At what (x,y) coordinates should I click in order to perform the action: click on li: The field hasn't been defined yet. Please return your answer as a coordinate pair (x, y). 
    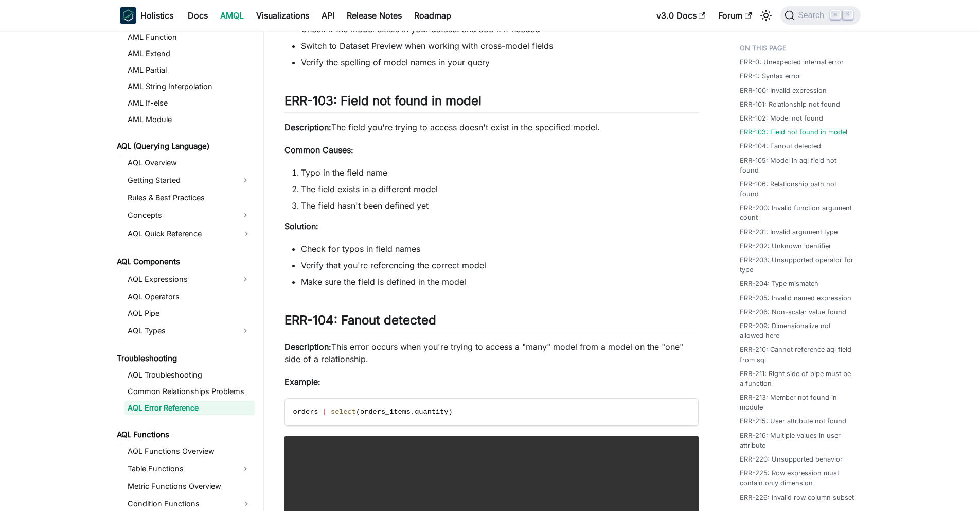
    Looking at the image, I should click on (499, 205).